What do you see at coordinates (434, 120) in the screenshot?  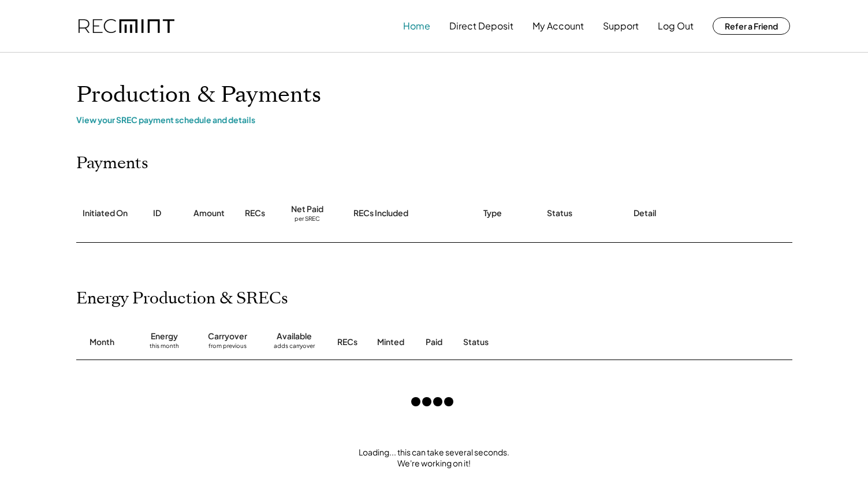 I see `div: View your SREC payment schedule and details` at bounding box center [434, 120].